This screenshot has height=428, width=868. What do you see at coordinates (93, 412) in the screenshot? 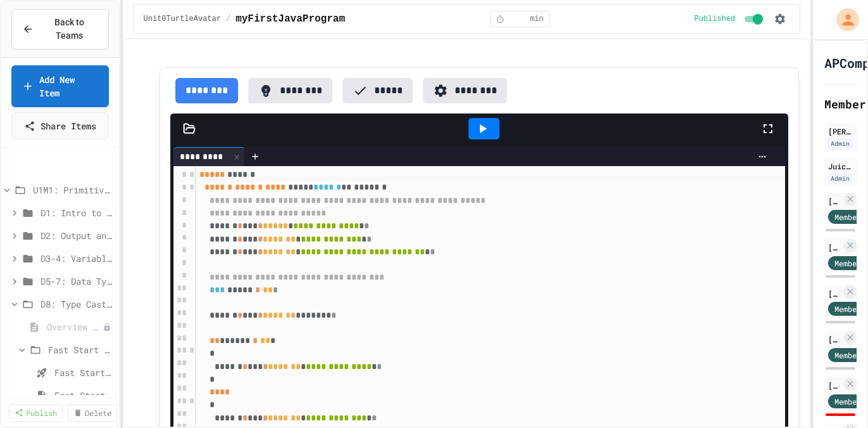
I see `a: Delete` at bounding box center [93, 412].